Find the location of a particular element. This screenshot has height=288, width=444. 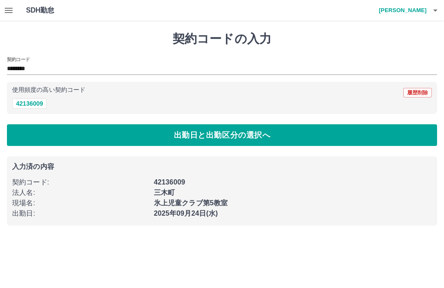

b: 2025年09月24日(水) is located at coordinates (186, 213).